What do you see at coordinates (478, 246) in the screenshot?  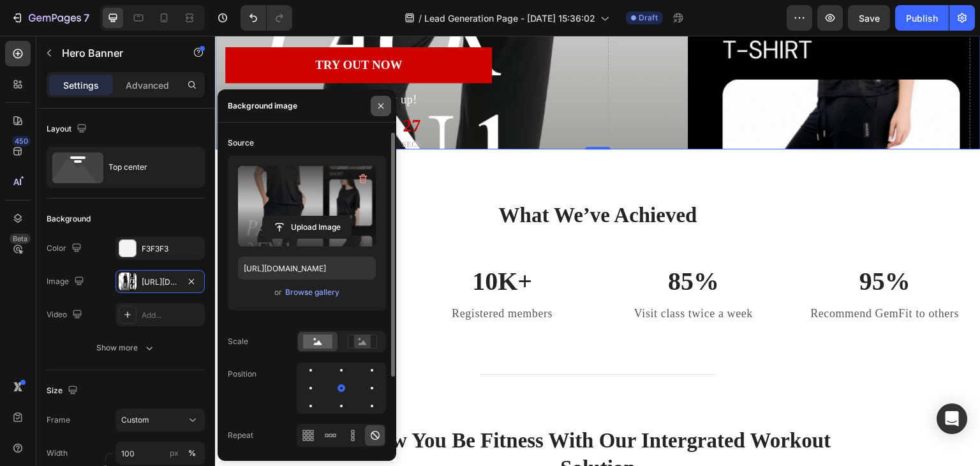 I see `p: 85%` at bounding box center [478, 246].